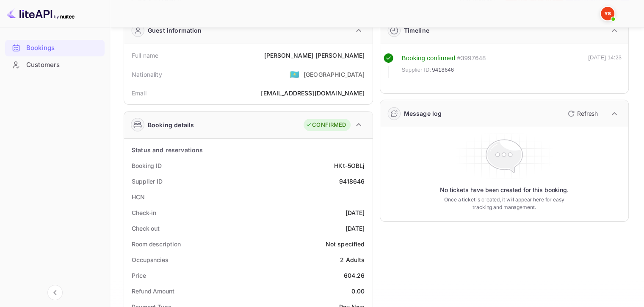 The height and width of the screenshot is (307, 644). Describe the element at coordinates (41, 13) in the screenshot. I see `img: LiteAPI logo` at that location.